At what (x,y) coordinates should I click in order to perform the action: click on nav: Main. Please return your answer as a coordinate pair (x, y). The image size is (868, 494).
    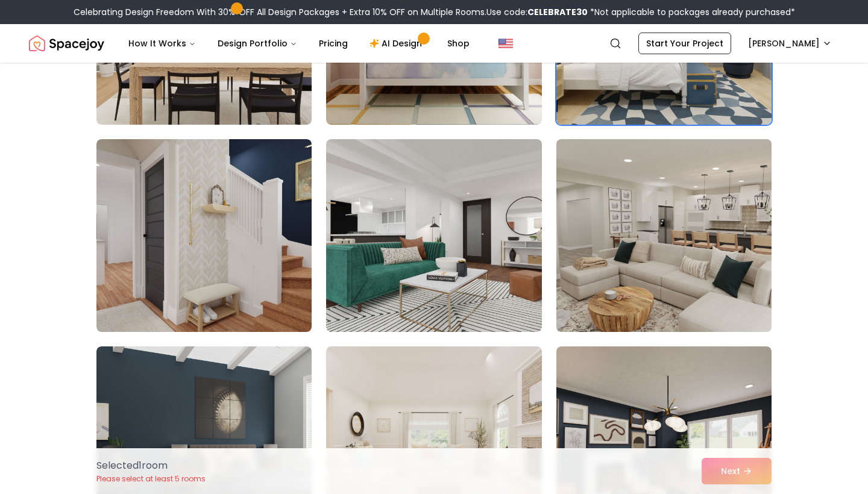
    Looking at the image, I should click on (299, 44).